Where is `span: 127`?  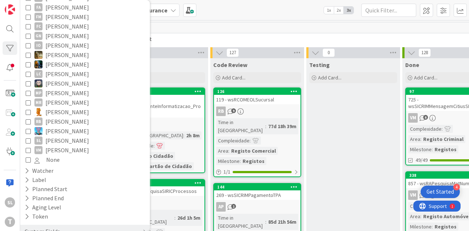 span: 127 is located at coordinates (233, 53).